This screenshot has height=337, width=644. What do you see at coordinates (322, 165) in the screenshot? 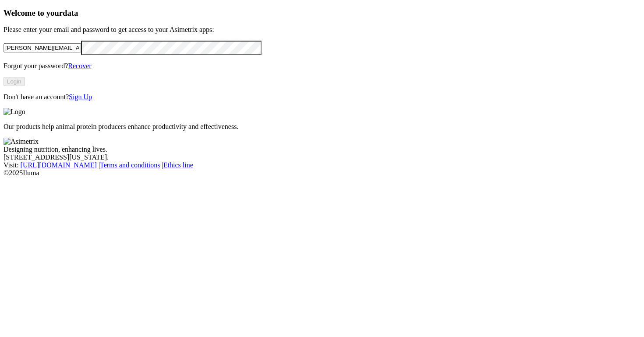
I see `div: Visit : | |` at bounding box center [322, 165].